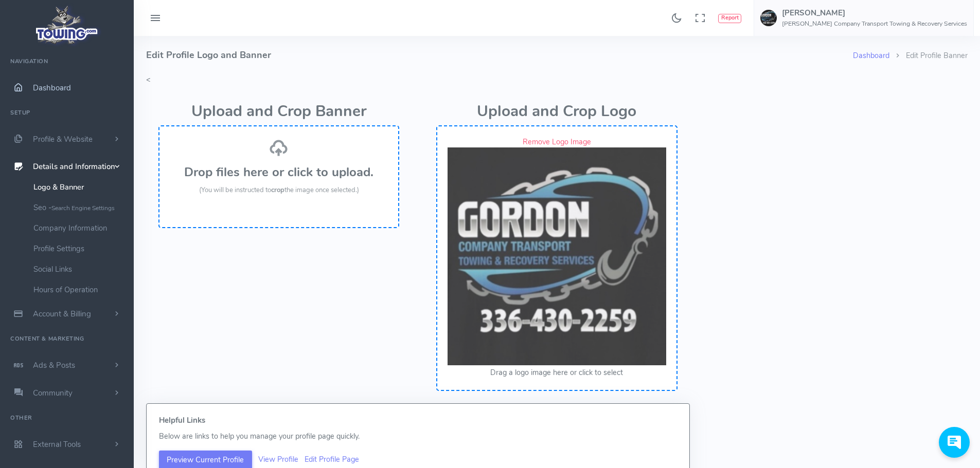  What do you see at coordinates (57, 444) in the screenshot?
I see `span: External Tools` at bounding box center [57, 444].